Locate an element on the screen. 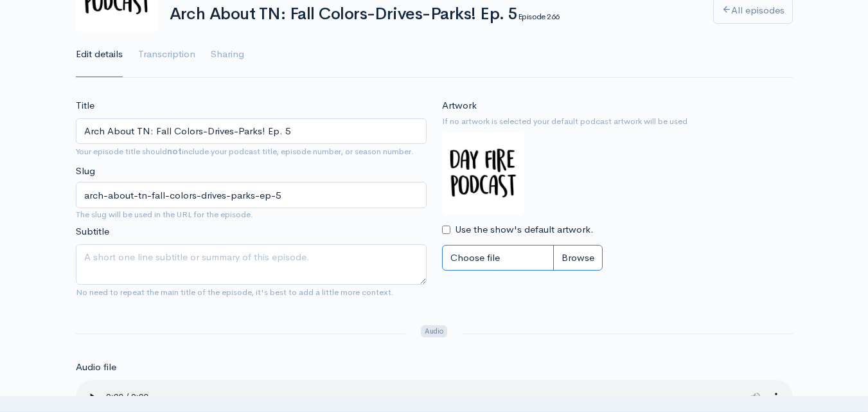 The width and height of the screenshot is (868, 412). a: Edit details is located at coordinates (99, 55).